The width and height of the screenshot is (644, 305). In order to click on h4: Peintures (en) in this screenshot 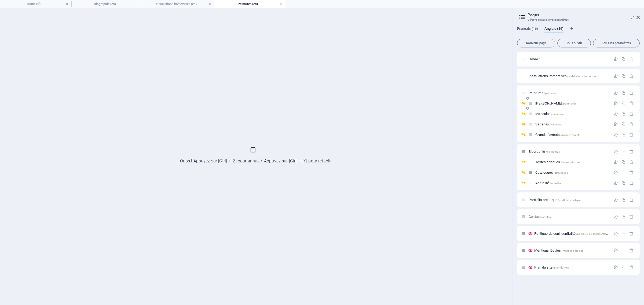, I will do `click(250, 4)`.